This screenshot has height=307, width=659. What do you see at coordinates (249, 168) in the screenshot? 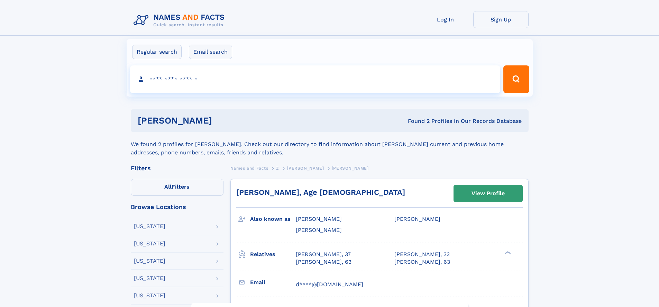
I see `a: Names and Facts` at bounding box center [249, 168].